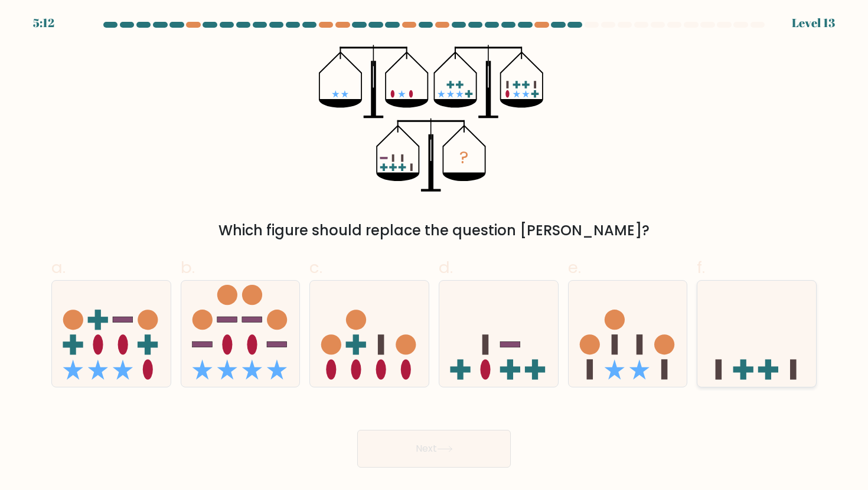 The width and height of the screenshot is (868, 490). Describe the element at coordinates (813, 23) in the screenshot. I see `div: Level 13` at that location.